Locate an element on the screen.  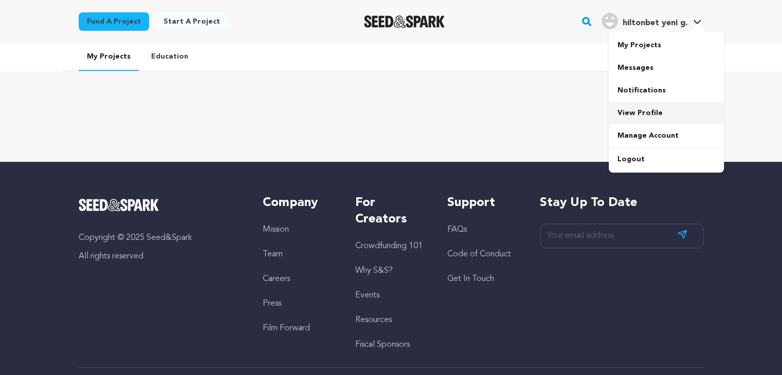
h5: Company is located at coordinates (298, 203).